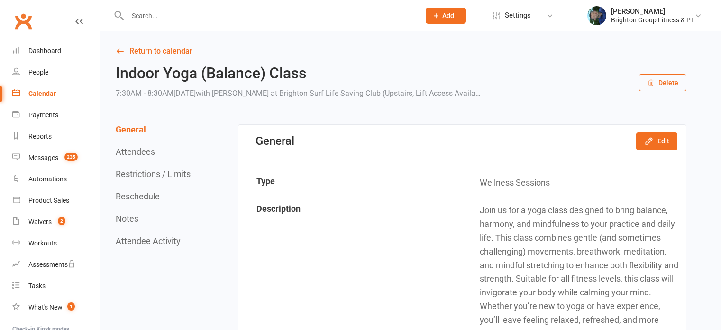  I want to click on div: Tasks, so click(37, 286).